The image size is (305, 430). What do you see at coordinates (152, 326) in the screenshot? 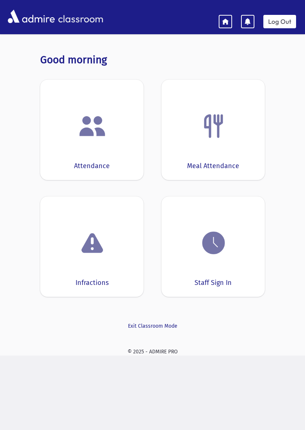
I see `a: Exit Classroom Mode` at bounding box center [152, 326].